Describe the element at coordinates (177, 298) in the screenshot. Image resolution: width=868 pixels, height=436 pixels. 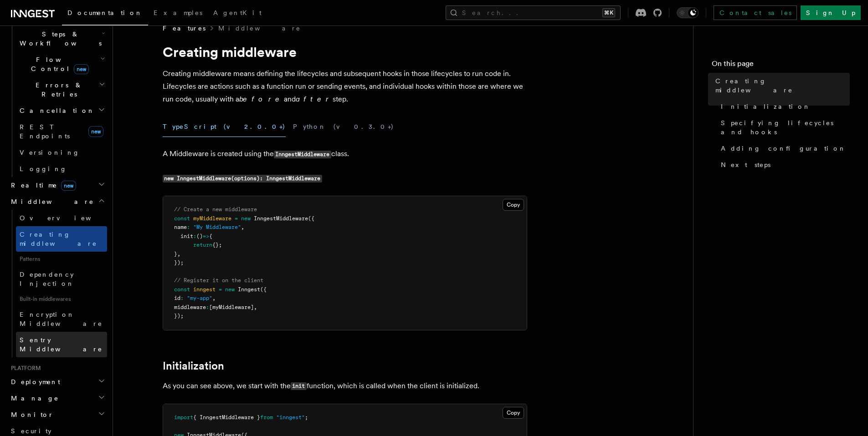
I see `span: id` at that location.